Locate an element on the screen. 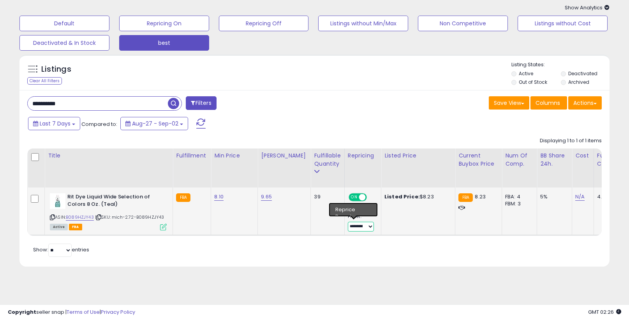 The image size is (629, 320). div: seller snap | | is located at coordinates (71, 312).